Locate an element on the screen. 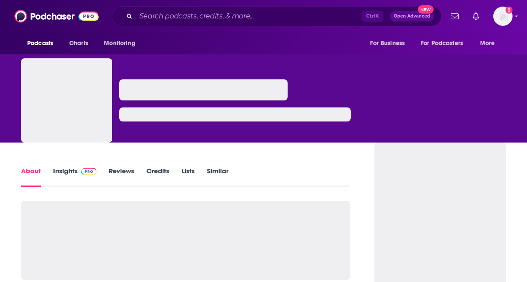  a: InsightsPodchaser Pro is located at coordinates (75, 177).